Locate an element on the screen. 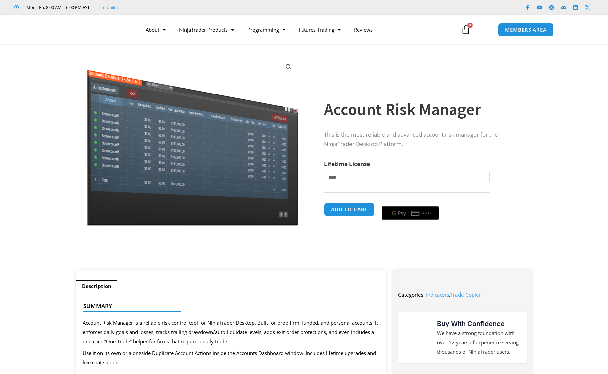 The height and width of the screenshot is (374, 608). h4: Summary is located at coordinates (229, 306).